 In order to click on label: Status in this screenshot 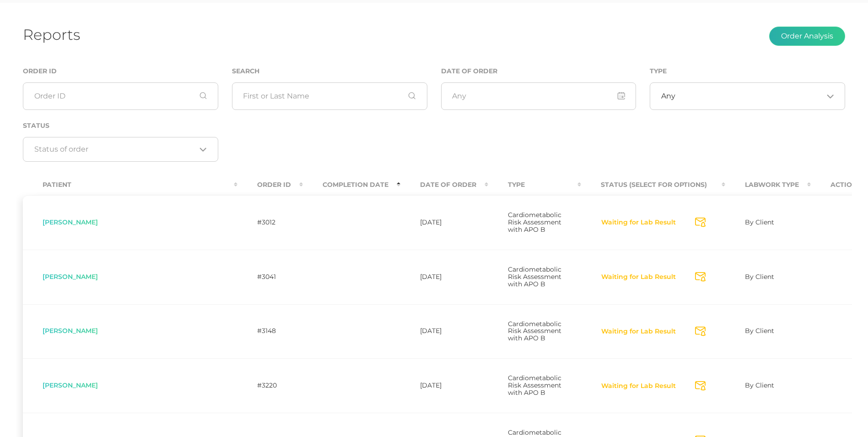, I will do `click(36, 126)`.